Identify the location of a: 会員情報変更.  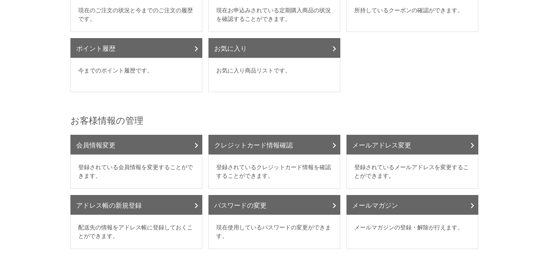
(136, 145).